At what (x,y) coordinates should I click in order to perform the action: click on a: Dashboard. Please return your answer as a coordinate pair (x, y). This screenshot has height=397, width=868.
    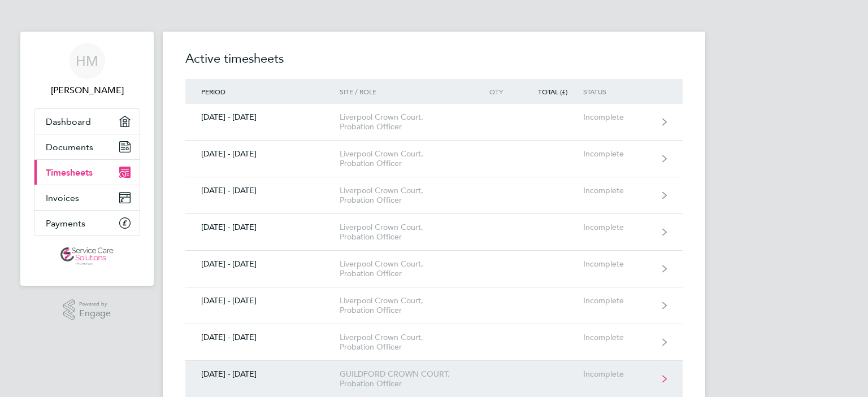
    Looking at the image, I should click on (87, 121).